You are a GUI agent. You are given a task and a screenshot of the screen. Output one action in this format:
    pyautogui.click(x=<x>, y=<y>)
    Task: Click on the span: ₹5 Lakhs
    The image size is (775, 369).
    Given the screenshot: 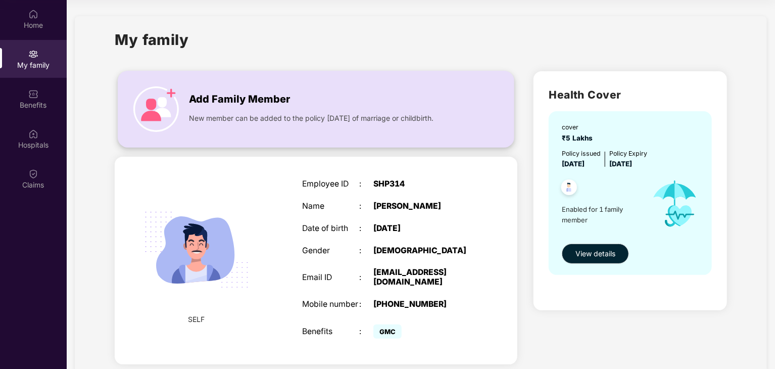 What is the action you would take?
    pyautogui.click(x=579, y=138)
    